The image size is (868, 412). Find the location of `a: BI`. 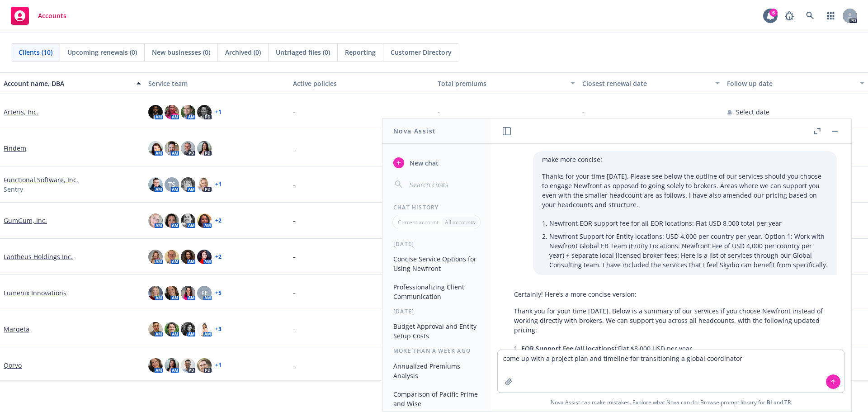

a: BI is located at coordinates (770, 402).